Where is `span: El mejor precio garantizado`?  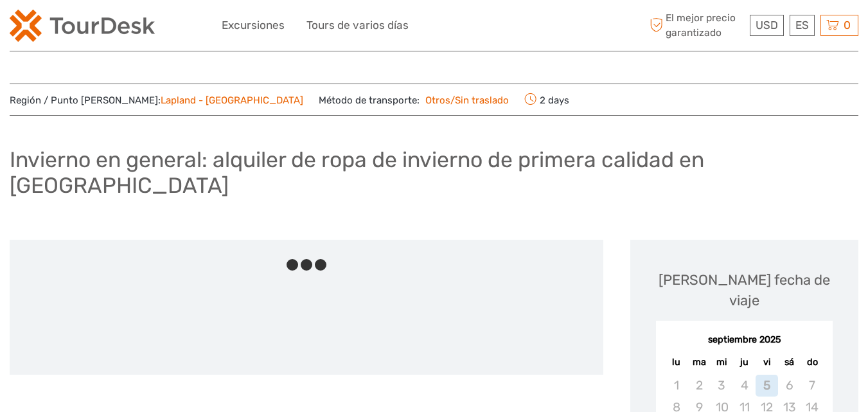
span: El mejor precio garantizado is located at coordinates (696, 25).